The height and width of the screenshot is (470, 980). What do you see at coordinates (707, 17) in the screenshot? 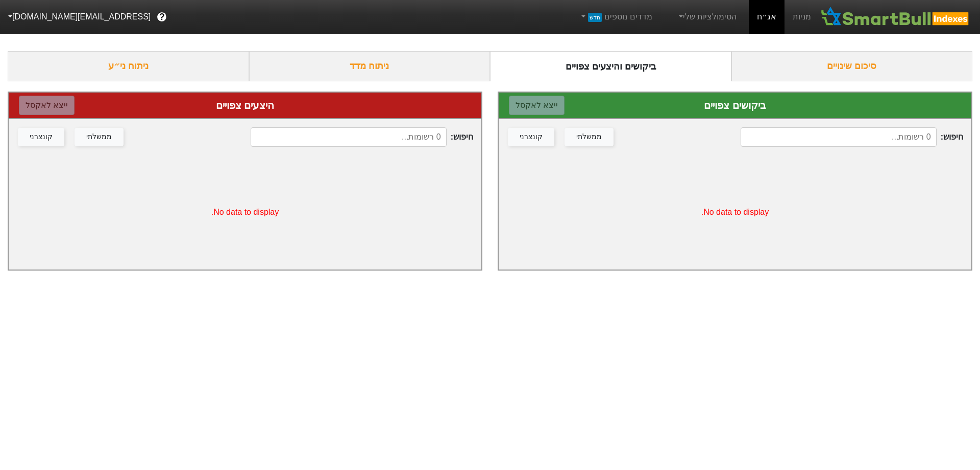
I see `a: הסימולציות שלי` at bounding box center [707, 17].